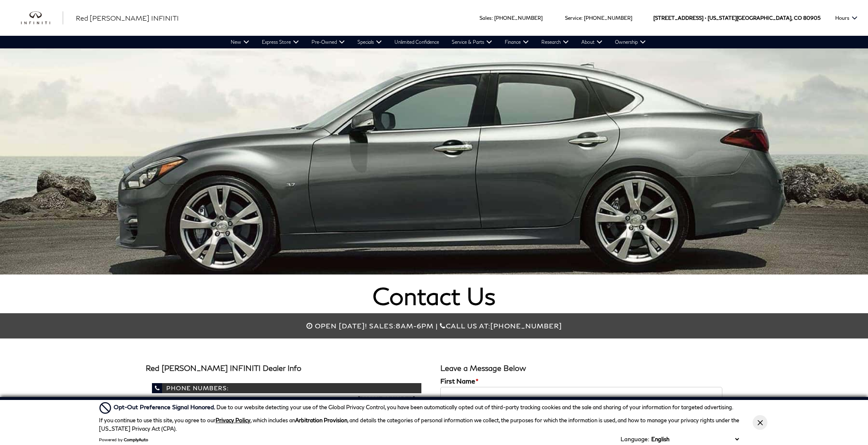  What do you see at coordinates (592, 42) in the screenshot?
I see `a: About` at bounding box center [592, 42].